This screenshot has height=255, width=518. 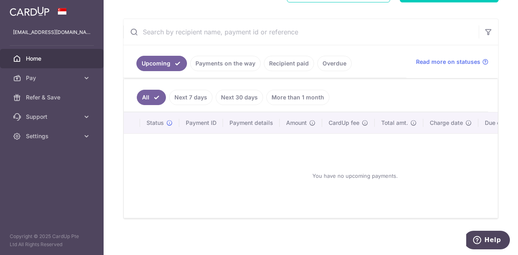 I want to click on a: Upcoming, so click(x=161, y=63).